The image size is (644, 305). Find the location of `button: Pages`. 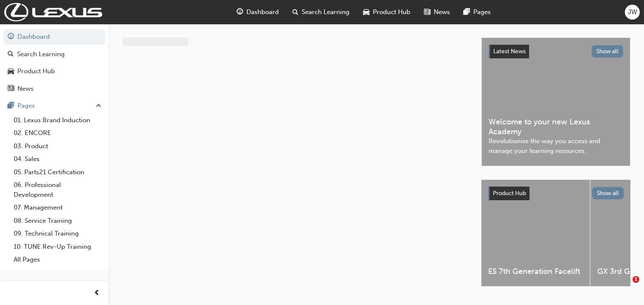

button: Pages is located at coordinates (54, 106).